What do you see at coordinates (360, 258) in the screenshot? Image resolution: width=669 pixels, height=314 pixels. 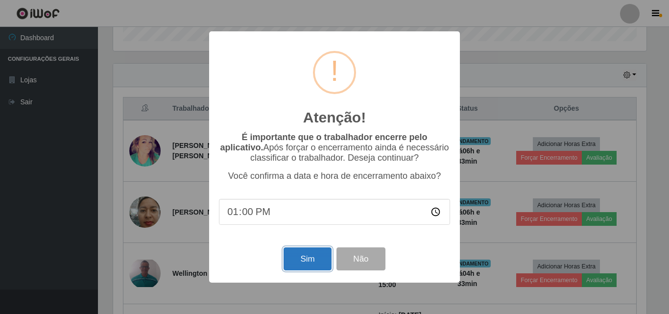 I see `button: Não` at bounding box center [360, 258].